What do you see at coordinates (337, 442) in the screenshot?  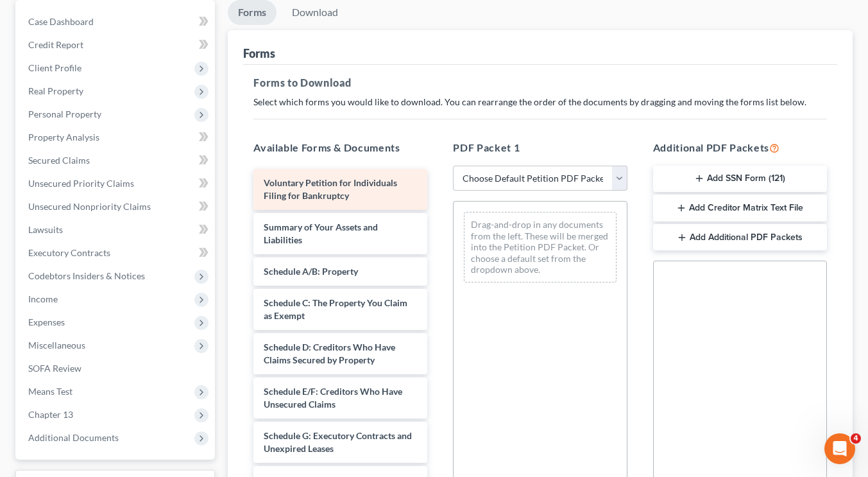 I see `span: Schedule G: Executory Contracts and Unexpired Leases` at bounding box center [337, 442].